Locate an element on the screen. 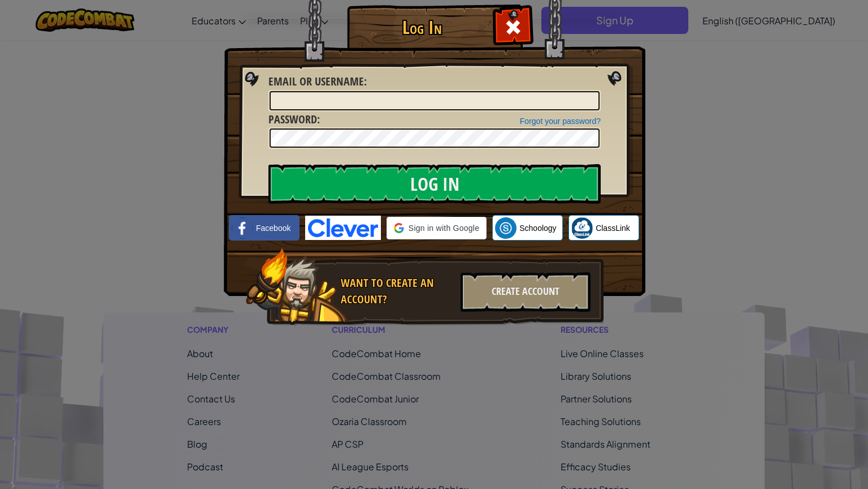  h1: Log In is located at coordinates (421, 27).